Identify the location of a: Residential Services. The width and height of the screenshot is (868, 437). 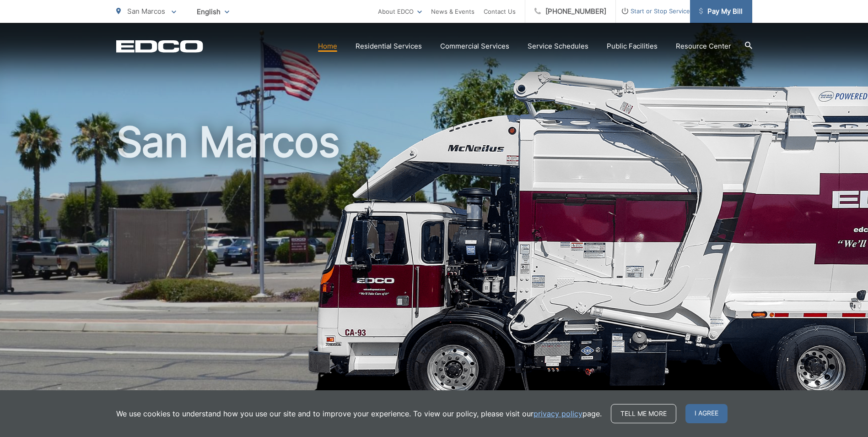
(389, 46).